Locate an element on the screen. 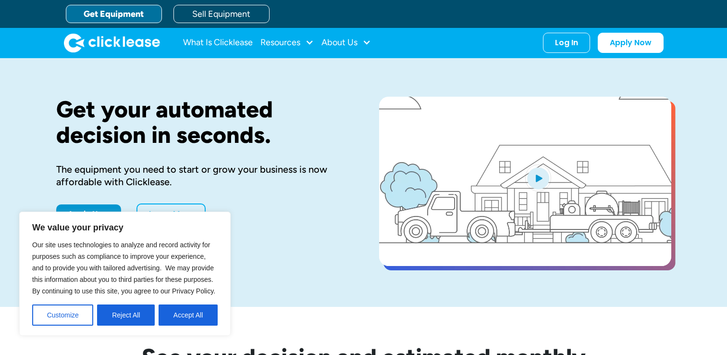  div: About Us is located at coordinates (346, 43).